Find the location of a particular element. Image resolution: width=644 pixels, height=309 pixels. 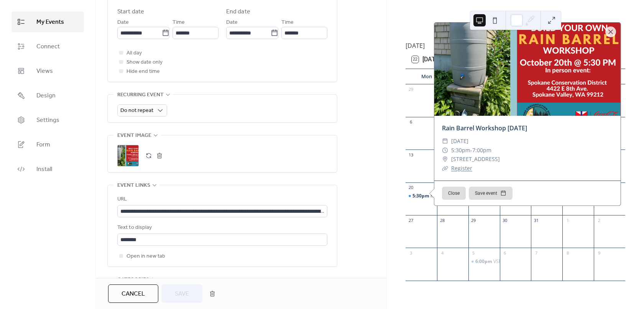

span: Event links is located at coordinates (134, 185).